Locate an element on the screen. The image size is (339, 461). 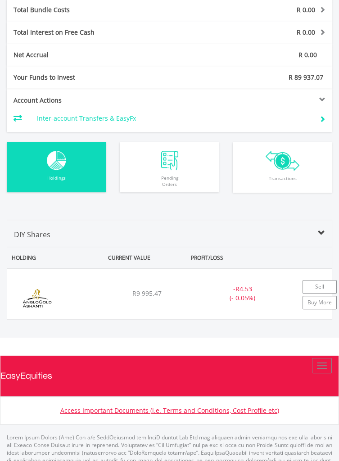
div: Your Funds to Invest is located at coordinates (88, 77).